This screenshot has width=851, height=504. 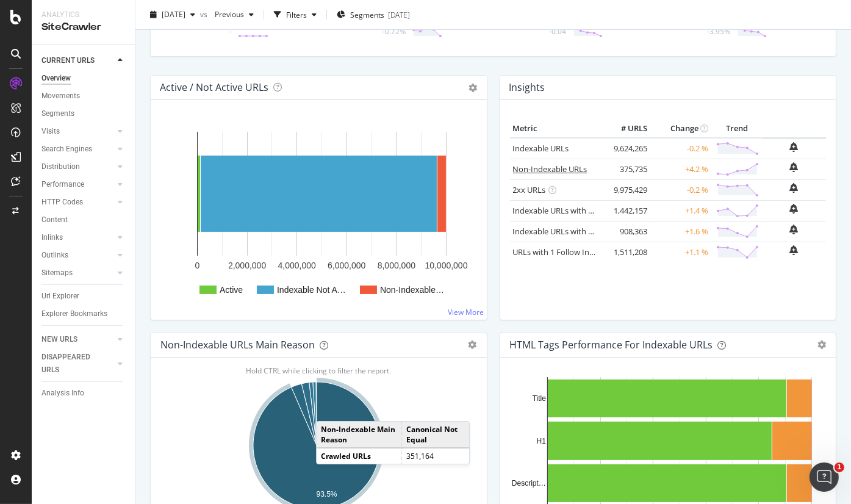 I want to click on a: CURRENT URLS, so click(x=77, y=60).